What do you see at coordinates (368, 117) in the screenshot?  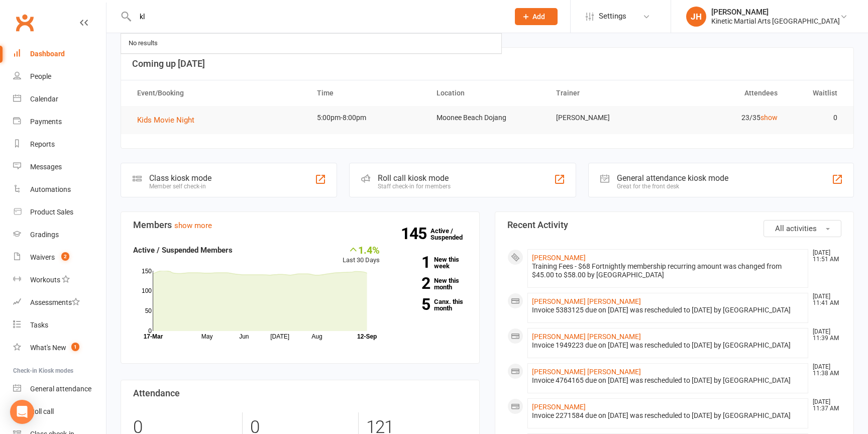 I see `td: 5:00pm-8:00pm` at bounding box center [368, 117].